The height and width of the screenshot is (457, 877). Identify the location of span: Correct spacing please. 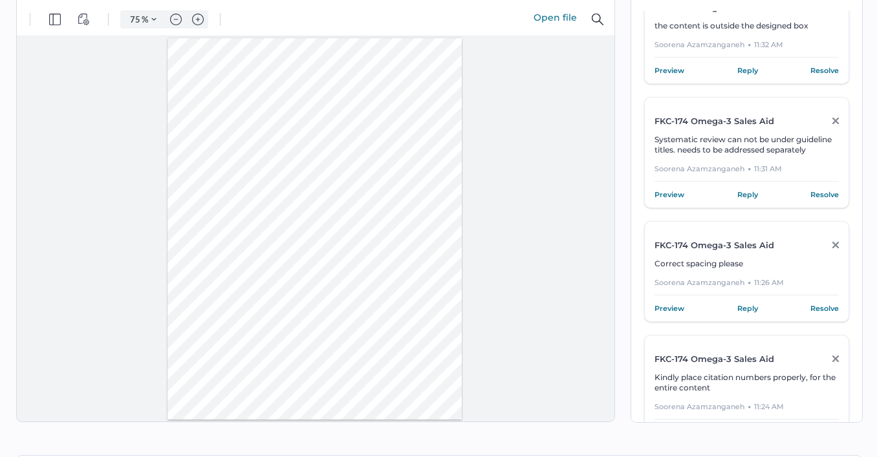
(698, 263).